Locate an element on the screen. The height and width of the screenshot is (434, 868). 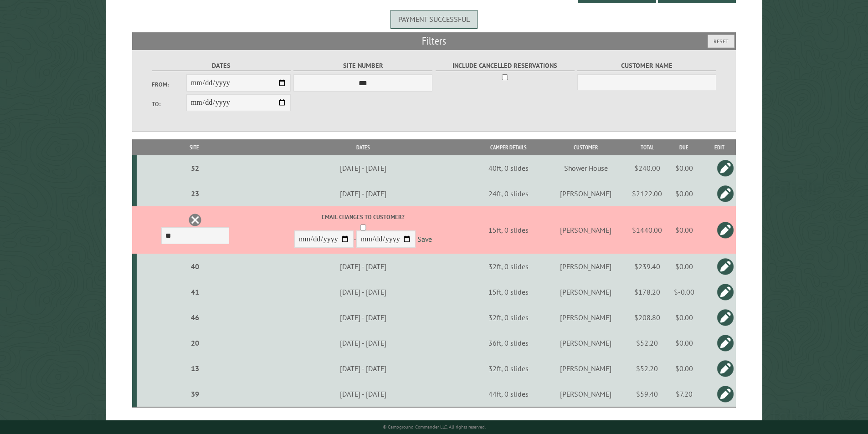
td: $-0.00 is located at coordinates (683, 292).